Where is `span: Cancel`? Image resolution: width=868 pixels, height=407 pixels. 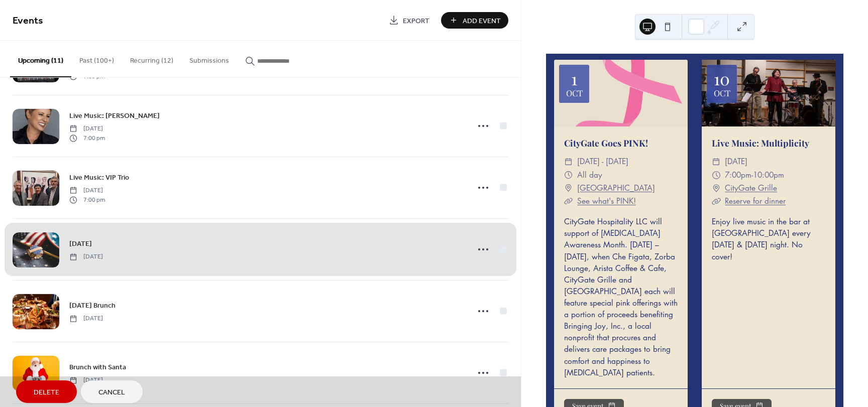
span: Cancel is located at coordinates (112, 392).